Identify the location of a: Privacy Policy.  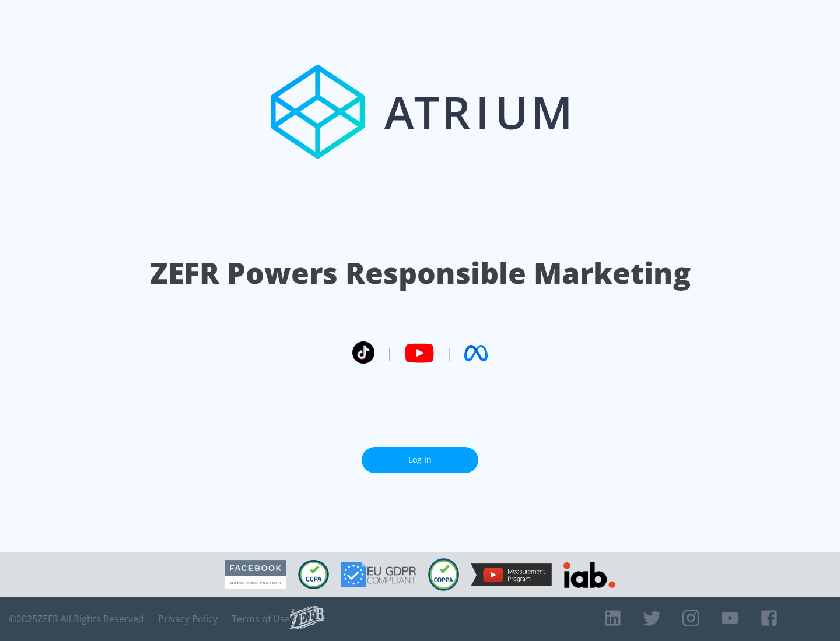
(188, 619).